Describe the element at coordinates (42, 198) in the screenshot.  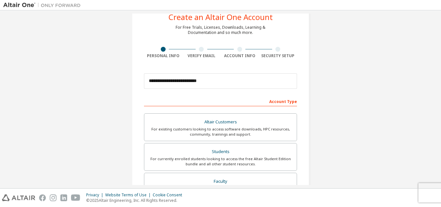
I see `img: facebook.svg` at that location.